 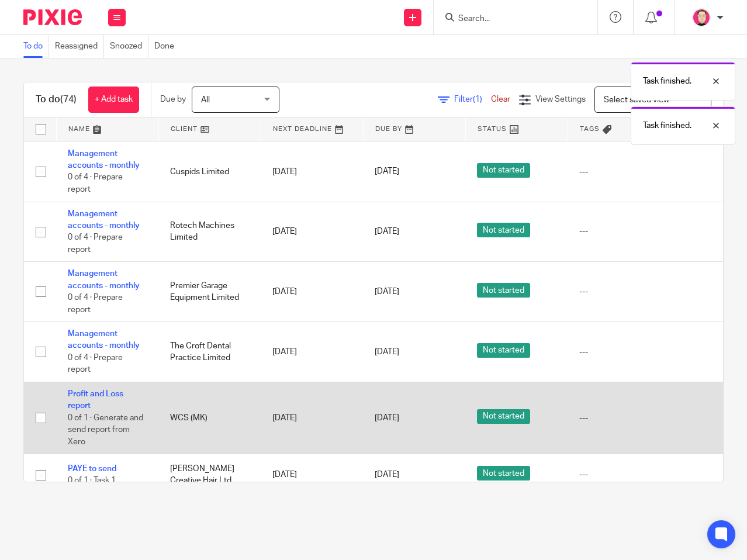 I want to click on a: + Add task, so click(x=114, y=99).